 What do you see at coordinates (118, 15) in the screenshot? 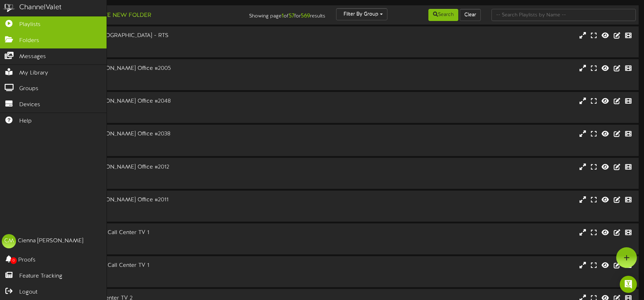
I see `button: Create New Folder` at bounding box center [118, 15].